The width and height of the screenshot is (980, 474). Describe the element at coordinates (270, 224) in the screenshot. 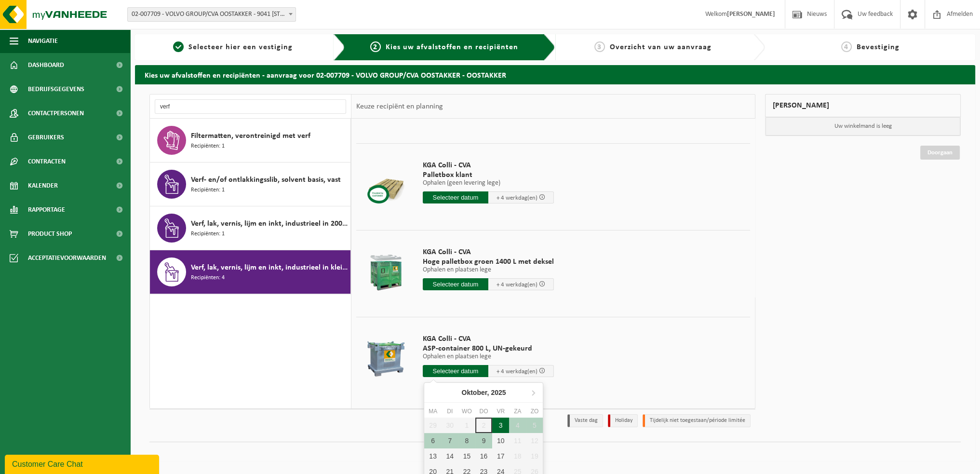

I see `span: Verf, lak, vernis, lijm en inkt, industrieel in 200lt-vat` at that location.